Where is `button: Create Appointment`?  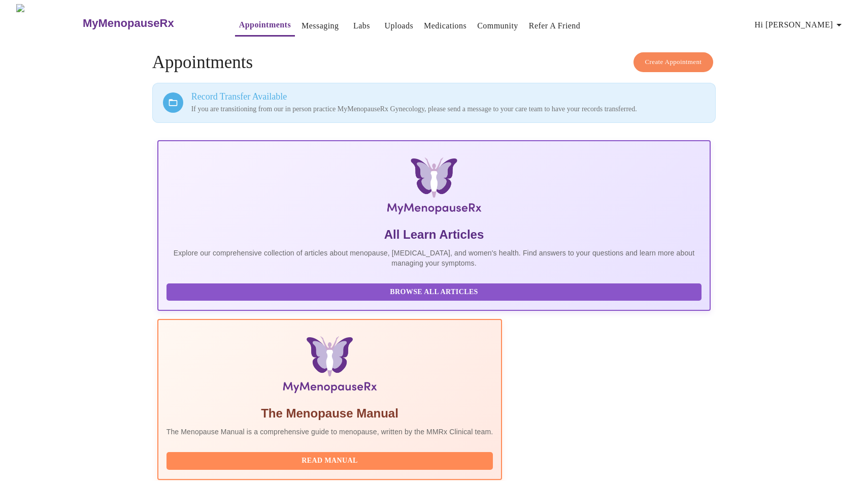
button: Create Appointment is located at coordinates (673, 62).